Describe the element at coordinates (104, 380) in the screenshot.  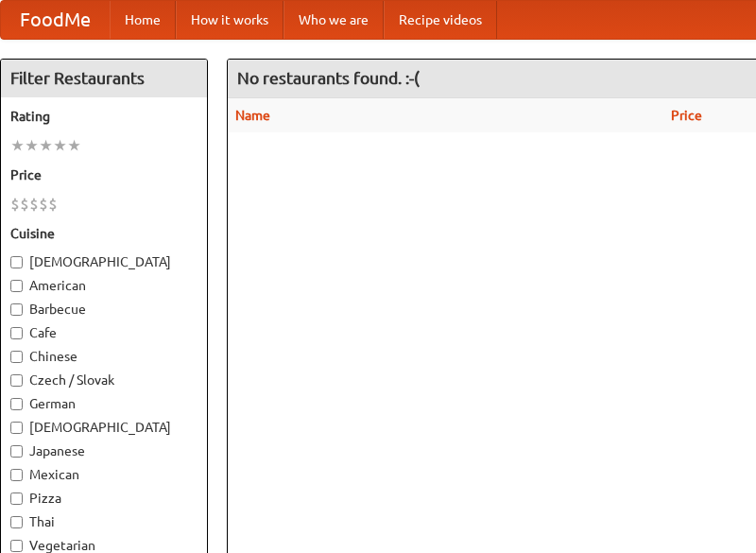
I see `label: Czech / Slovak` at that location.